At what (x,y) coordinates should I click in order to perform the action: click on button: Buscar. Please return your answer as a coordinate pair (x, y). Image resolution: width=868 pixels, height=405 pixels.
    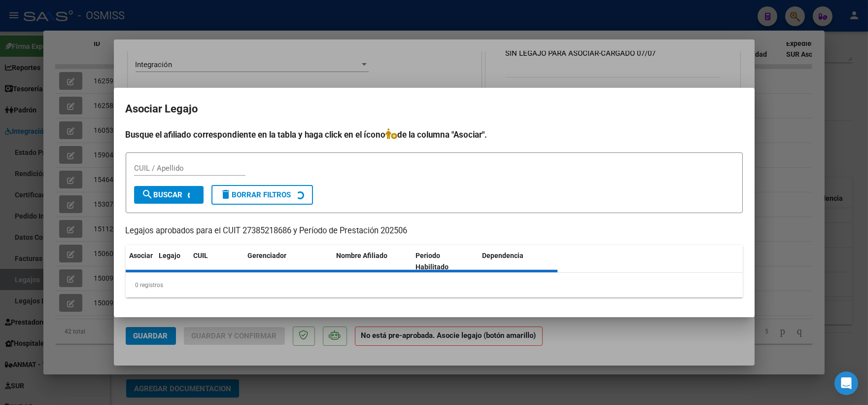
    Looking at the image, I should click on (169, 195).